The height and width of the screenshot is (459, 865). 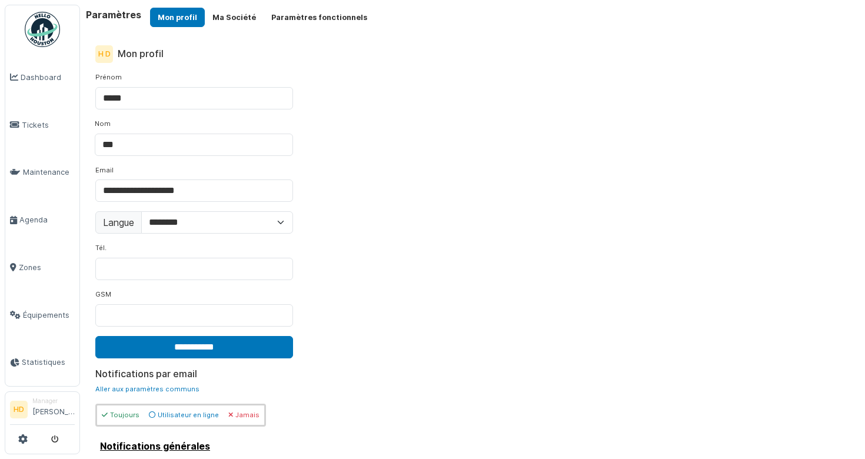 I want to click on span: Équipements, so click(x=49, y=315).